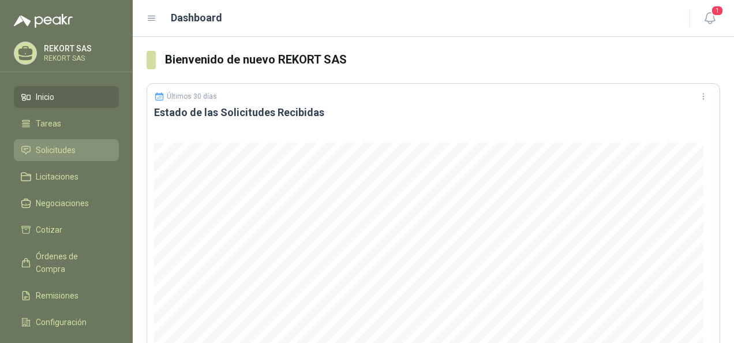  What do you see at coordinates (61, 322) in the screenshot?
I see `span: Configuración` at bounding box center [61, 322].